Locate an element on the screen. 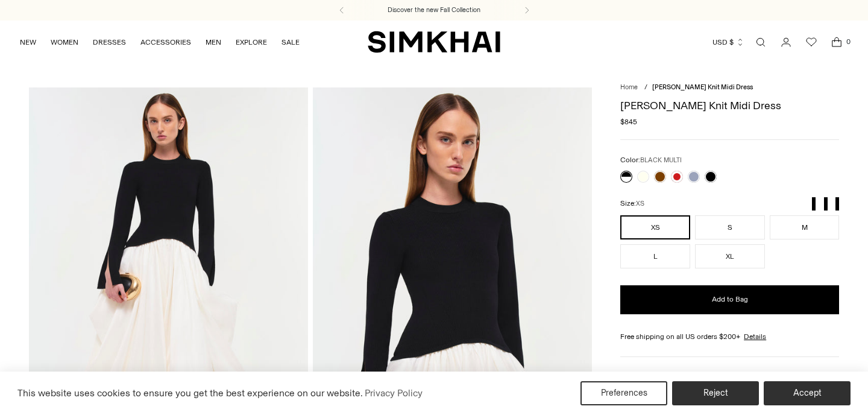 The image size is (868, 415). a: WOMEN is located at coordinates (64, 42).